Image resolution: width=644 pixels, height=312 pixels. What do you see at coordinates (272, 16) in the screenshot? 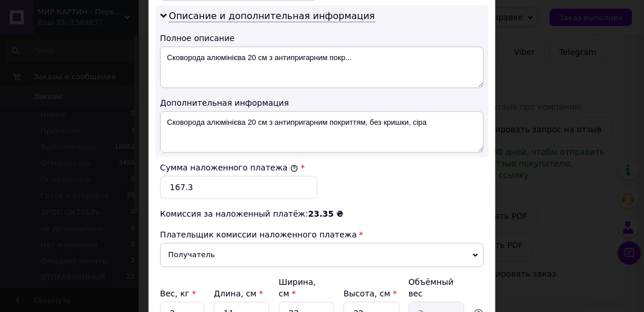
I see `span: Описание и дополнительная информация` at bounding box center [272, 16].